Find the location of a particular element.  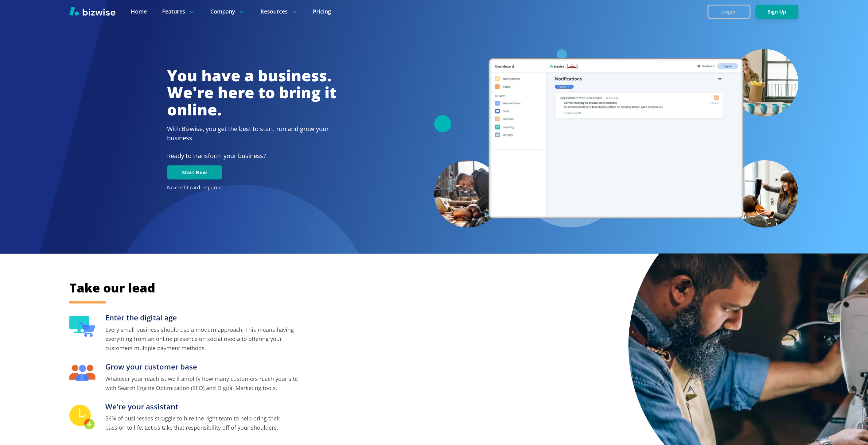

button: Start Now is located at coordinates (195, 172).